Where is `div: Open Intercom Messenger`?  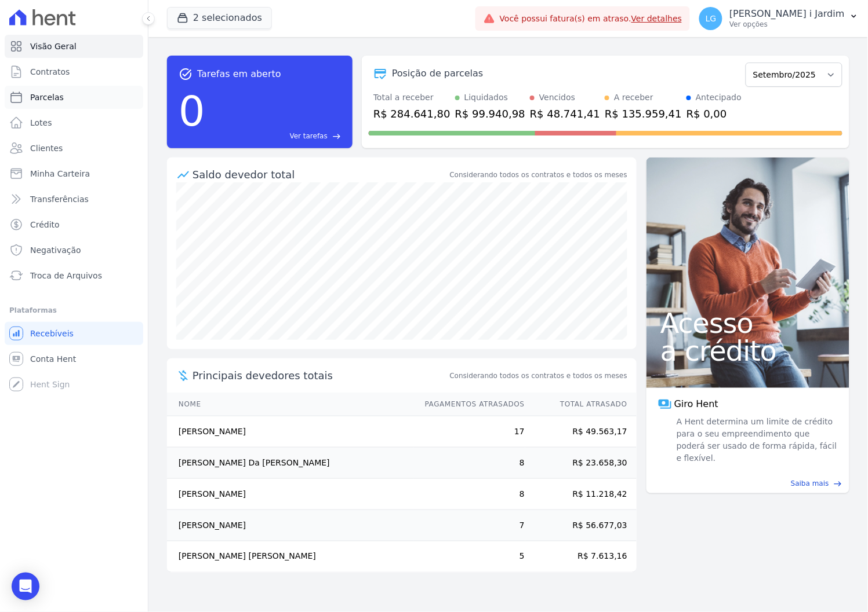 div: Open Intercom Messenger is located at coordinates (25, 587).